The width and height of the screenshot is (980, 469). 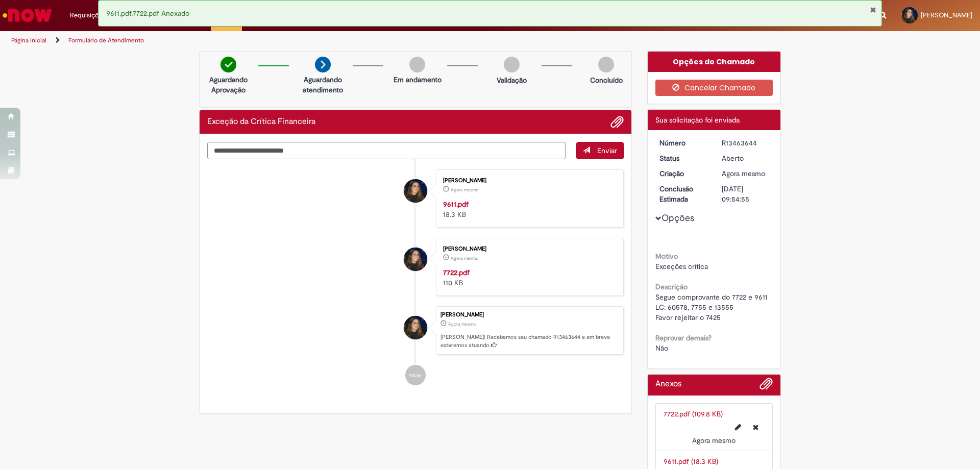 What do you see at coordinates (148, 13) in the screenshot?
I see `span: 9611.pdf,7722.pdf Anexado` at bounding box center [148, 13].